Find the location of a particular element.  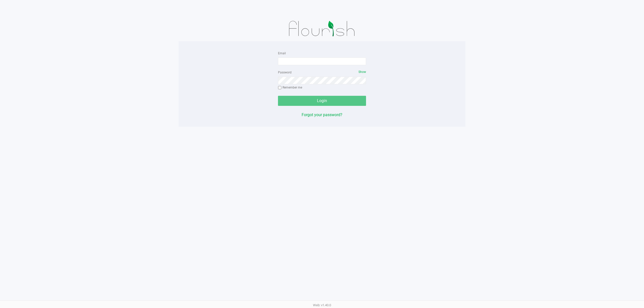

label: Remember me is located at coordinates (290, 88).